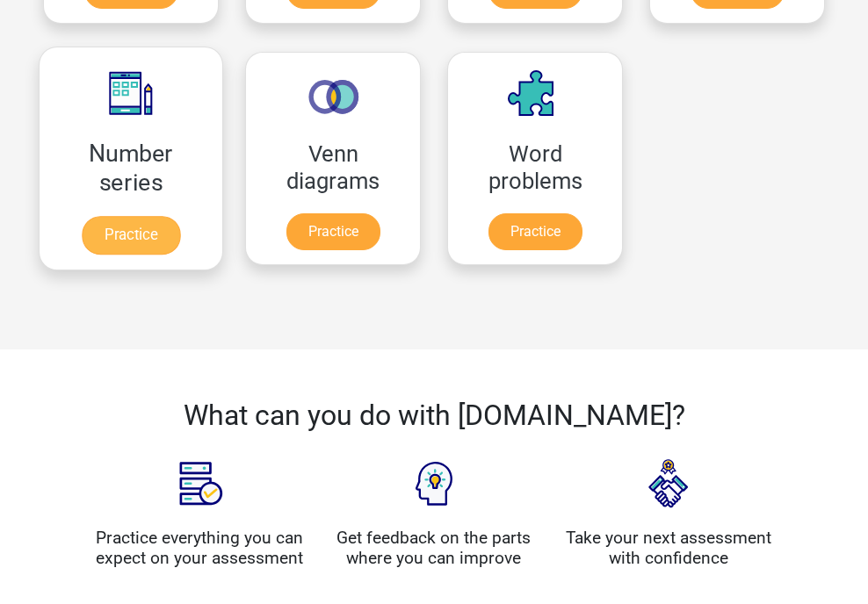 This screenshot has width=868, height=604. What do you see at coordinates (668, 548) in the screenshot?
I see `h4: Take your next assessment with confidence` at bounding box center [668, 548].